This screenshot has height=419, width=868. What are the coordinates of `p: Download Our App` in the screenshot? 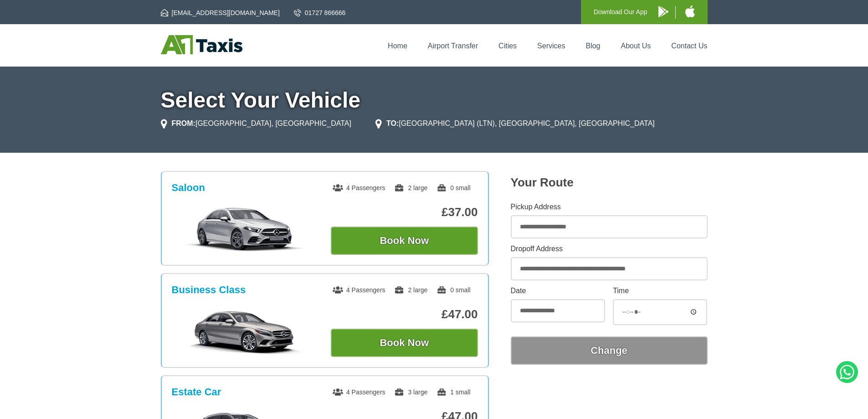 It's located at (620, 12).